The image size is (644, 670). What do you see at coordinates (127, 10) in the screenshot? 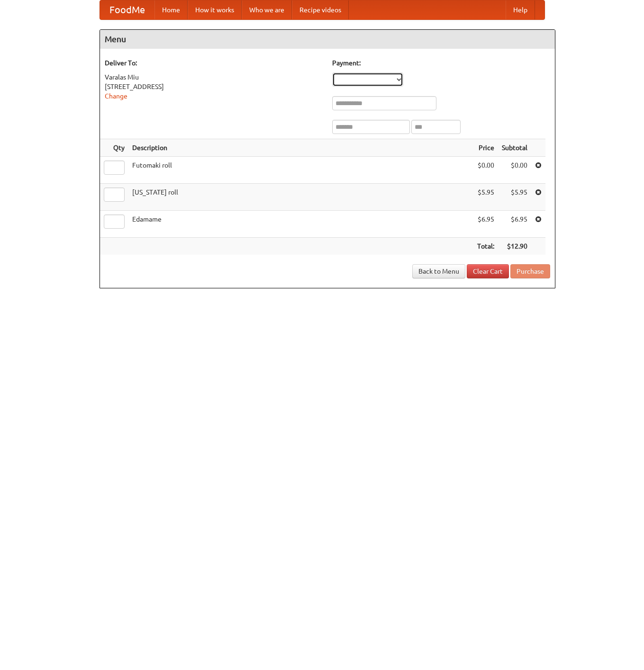
I see `a: FoodMe` at bounding box center [127, 10].